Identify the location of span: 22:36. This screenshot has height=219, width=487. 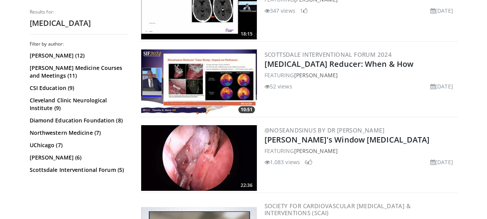
(246, 185).